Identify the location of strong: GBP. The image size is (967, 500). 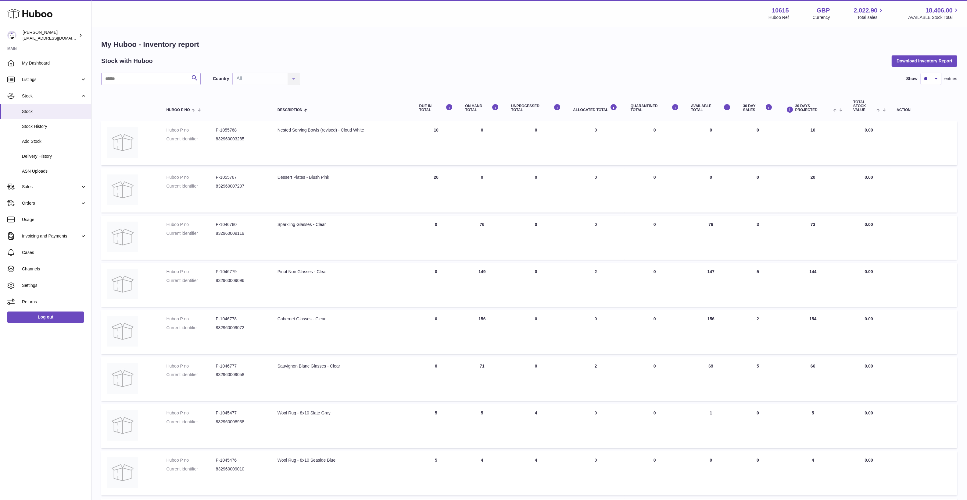
(823, 10).